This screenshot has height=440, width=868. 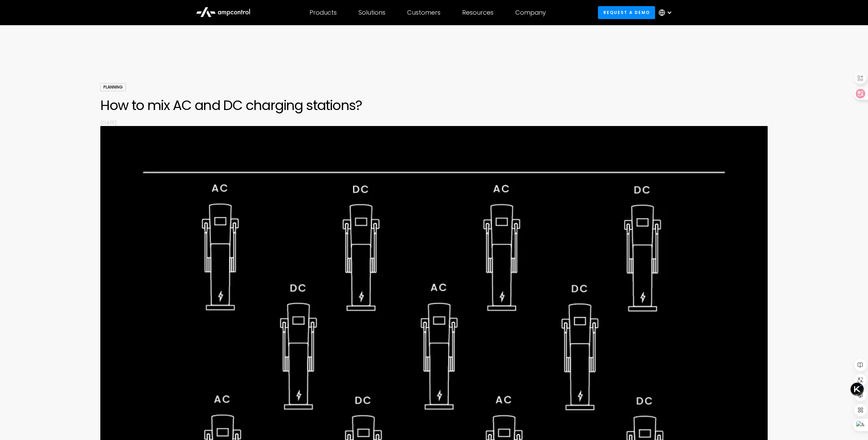 What do you see at coordinates (434, 105) in the screenshot?
I see `h1: How to mix AC and DC charging stations?` at bounding box center [434, 105].